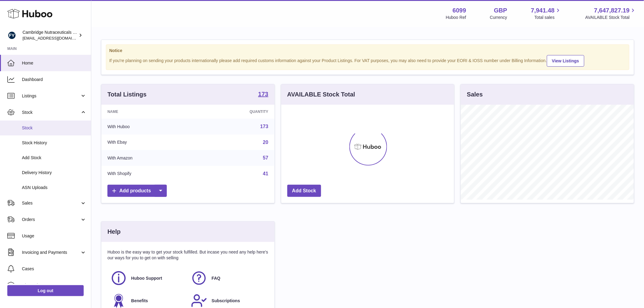  Describe the element at coordinates (367, 50) in the screenshot. I see `strong: Notice` at that location.